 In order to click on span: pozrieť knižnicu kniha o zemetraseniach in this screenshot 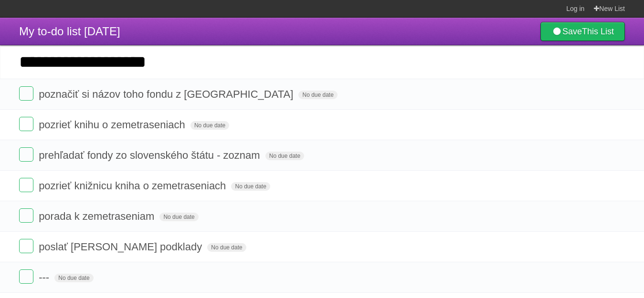, I will do `click(133, 185)`.